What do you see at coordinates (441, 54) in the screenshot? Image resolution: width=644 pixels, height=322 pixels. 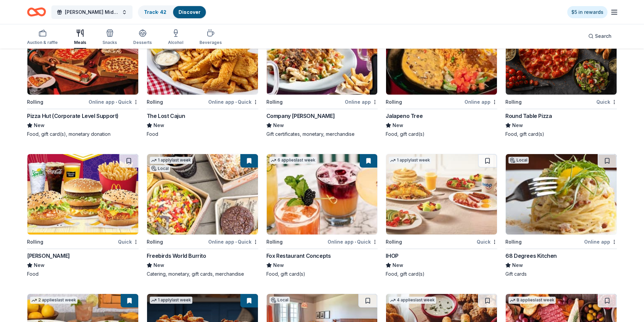 I see `img: Image for Jalapeno Tree` at bounding box center [441, 54].